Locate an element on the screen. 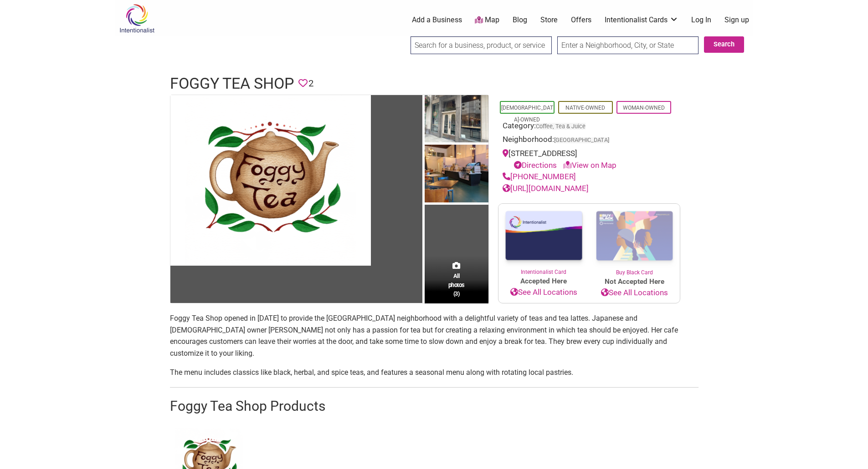  div: Neighborhood: is located at coordinates (589, 141).